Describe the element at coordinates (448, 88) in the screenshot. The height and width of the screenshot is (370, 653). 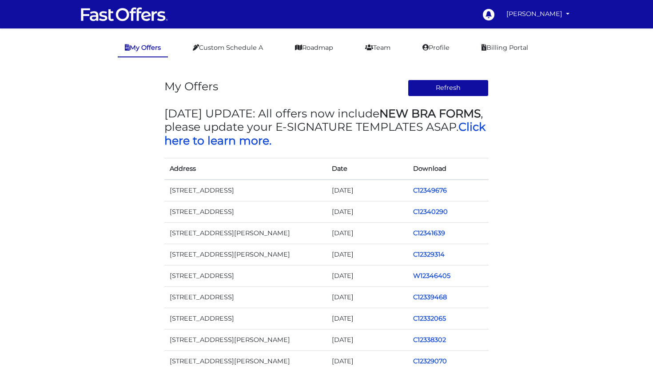
I see `button: Refresh` at that location.